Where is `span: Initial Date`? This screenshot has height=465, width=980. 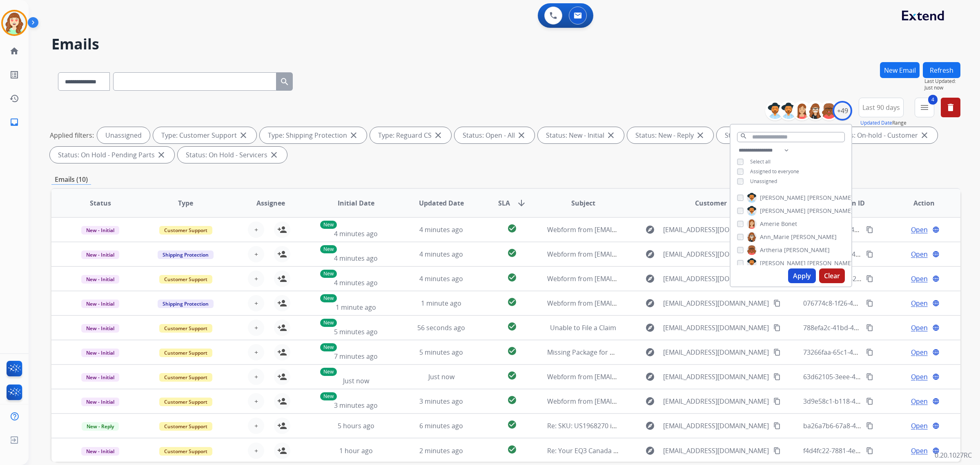
span: Initial Date is located at coordinates (356, 203).